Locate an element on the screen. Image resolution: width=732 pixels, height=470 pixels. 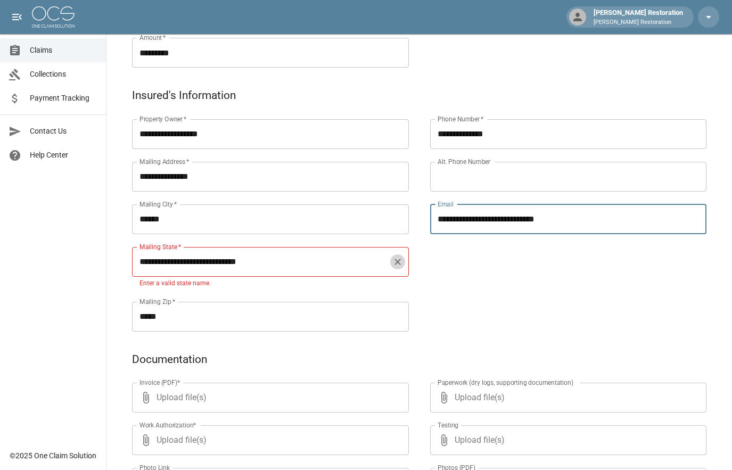
div: © 2025 One Claim Solution is located at coordinates (53, 456).